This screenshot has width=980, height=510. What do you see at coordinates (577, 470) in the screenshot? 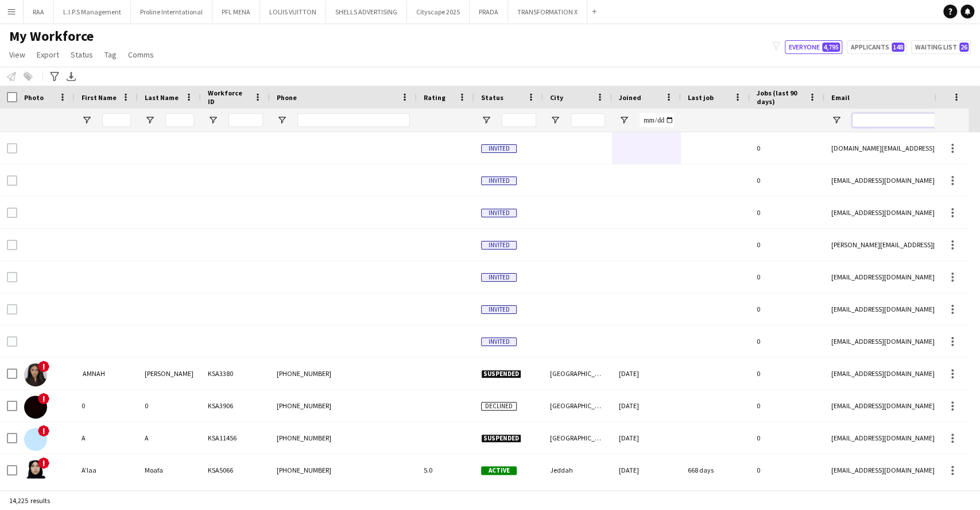
I see `div: Jeddah` at bounding box center [577, 470].